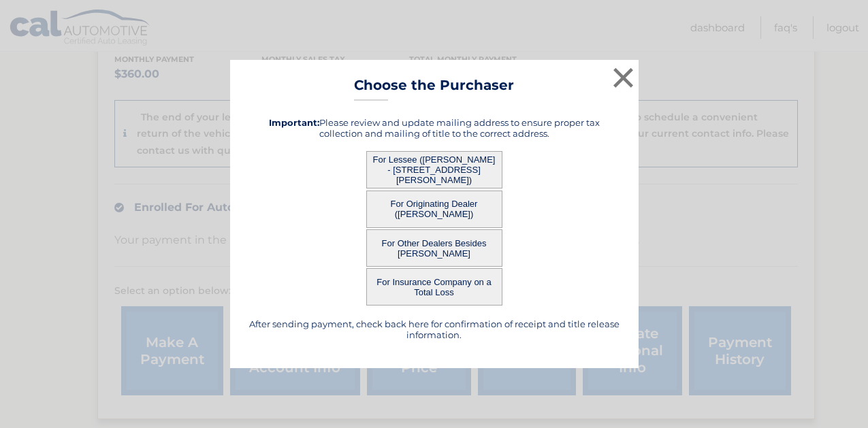 Image resolution: width=868 pixels, height=428 pixels. What do you see at coordinates (434, 330) in the screenshot?
I see `h5: After sending payment, check back here for confirmation of receipt and title release information.` at bounding box center [434, 330].